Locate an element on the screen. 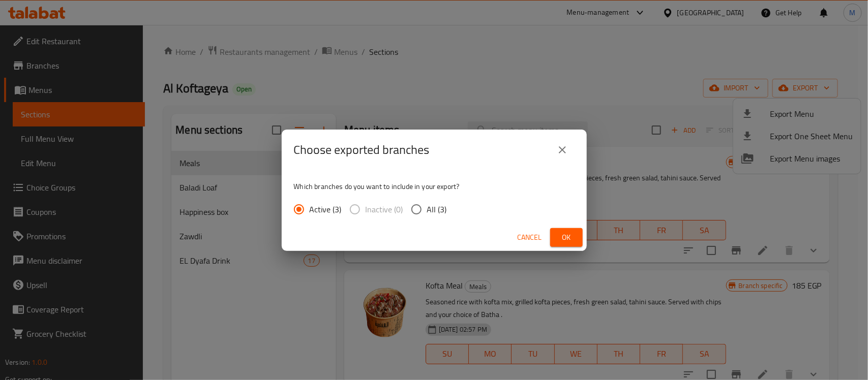  span: Ok is located at coordinates (567, 237).